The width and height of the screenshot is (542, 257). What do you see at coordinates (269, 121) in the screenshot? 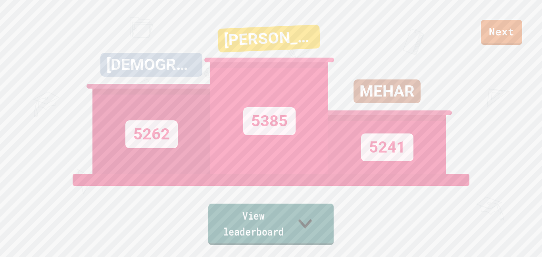
I see `div: 5385` at bounding box center [269, 121].